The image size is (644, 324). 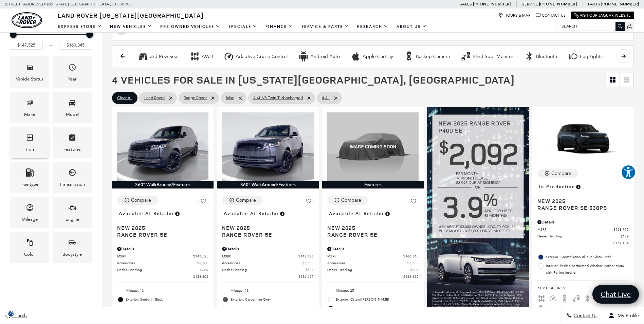 What do you see at coordinates (72, 247) in the screenshot?
I see `div: BodystyleBodystyle` at bounding box center [72, 247].